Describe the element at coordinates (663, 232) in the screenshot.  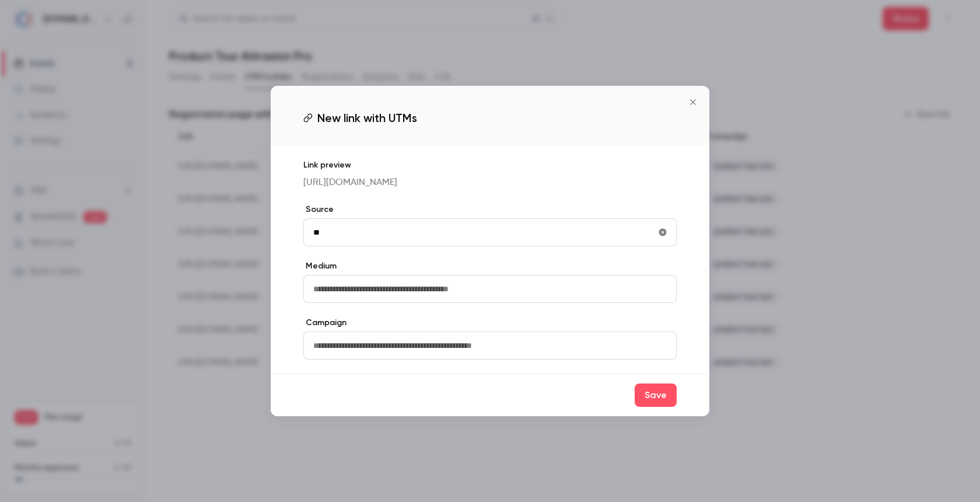
I see `button: utmSource` at that location.